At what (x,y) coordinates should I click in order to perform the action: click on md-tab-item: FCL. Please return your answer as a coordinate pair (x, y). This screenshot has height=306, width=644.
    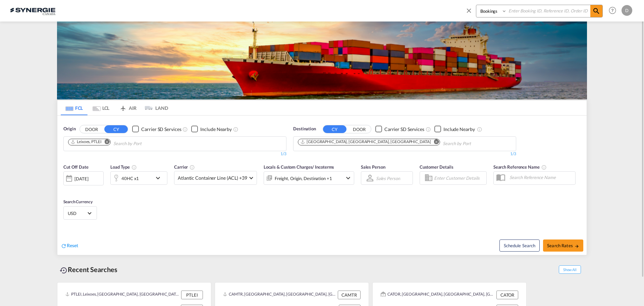
    Looking at the image, I should click on (74, 108).